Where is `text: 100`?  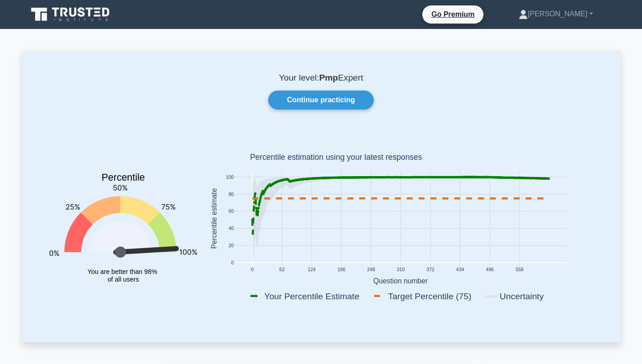
text: 100 is located at coordinates (229, 177).